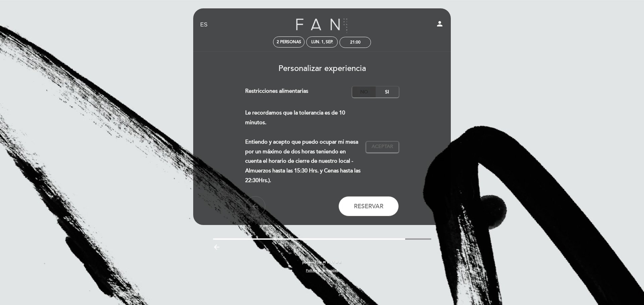 The image size is (644, 305). Describe the element at coordinates (322, 68) in the screenshot. I see `span: Personalizar experiencia` at that location.